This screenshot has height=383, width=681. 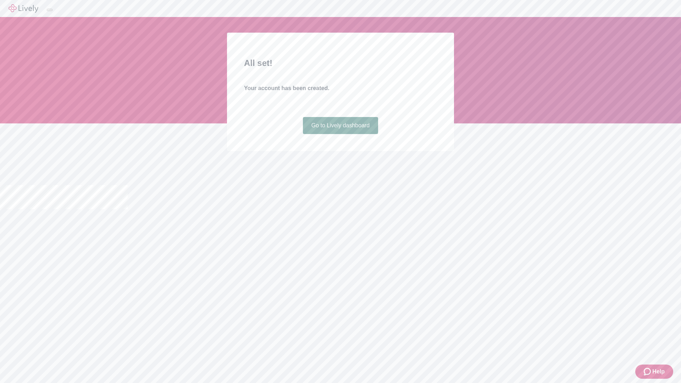 I want to click on a: Go to Lively dashboard, so click(x=341, y=126).